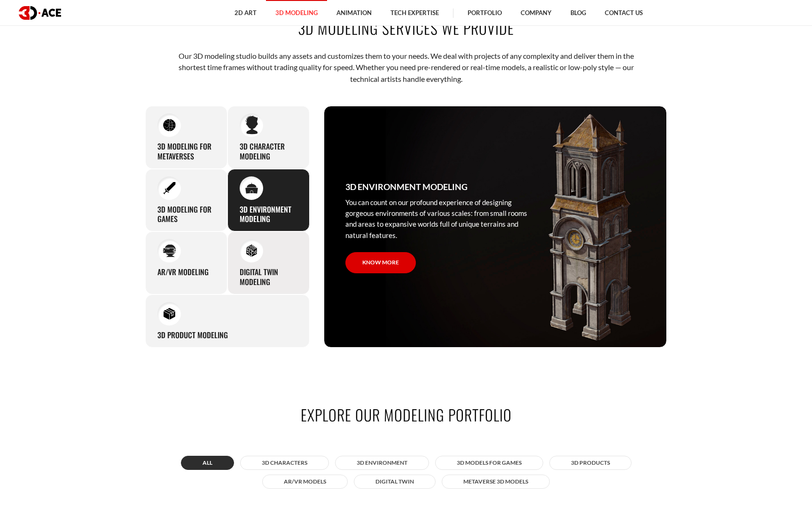  Describe the element at coordinates (207, 462) in the screenshot. I see `button: All` at that location.